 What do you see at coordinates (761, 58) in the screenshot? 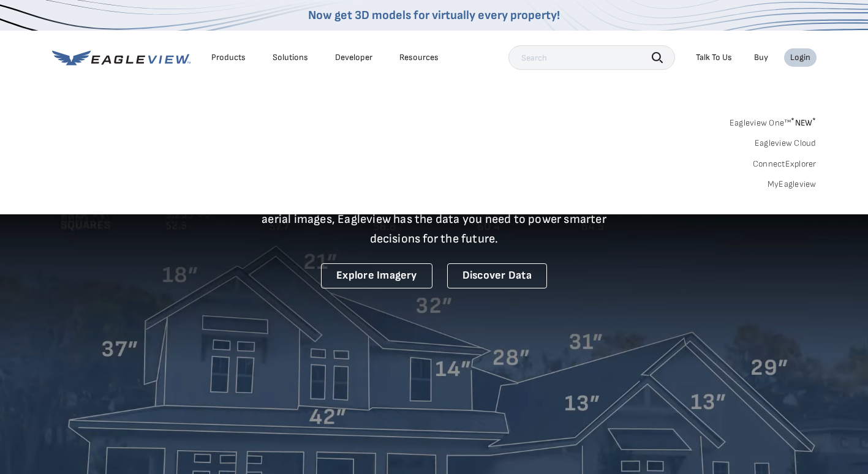
I see `a: Buy` at bounding box center [761, 58].